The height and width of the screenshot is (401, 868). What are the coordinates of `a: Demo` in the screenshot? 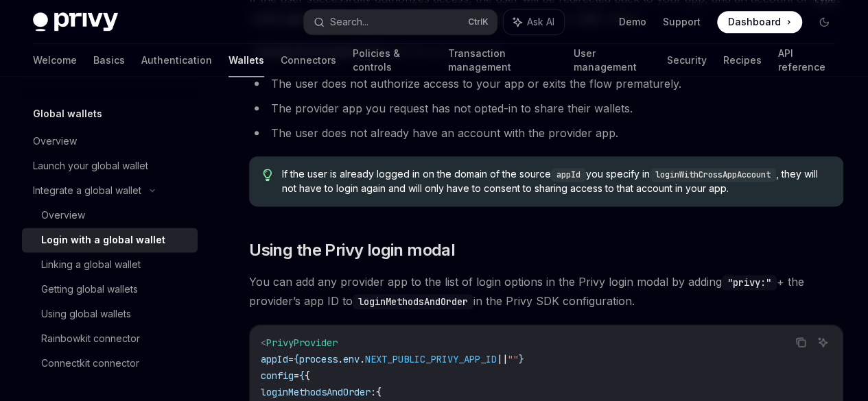 It's located at (633, 22).